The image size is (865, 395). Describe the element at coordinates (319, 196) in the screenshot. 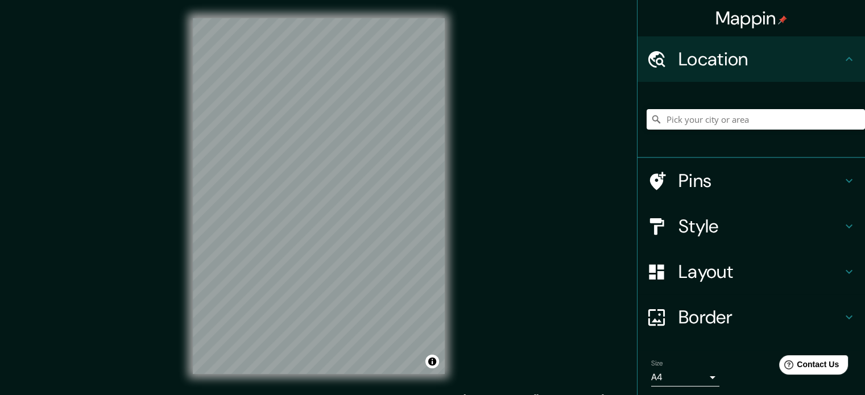

I see `canvas: Map` at that location.